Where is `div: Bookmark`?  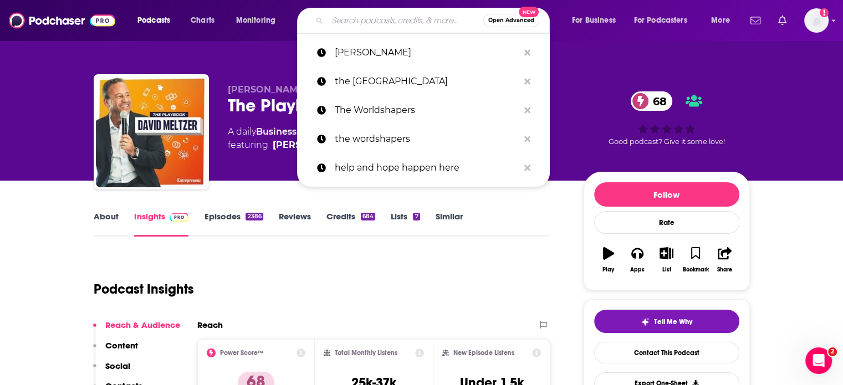
div: Bookmark is located at coordinates (695, 270).